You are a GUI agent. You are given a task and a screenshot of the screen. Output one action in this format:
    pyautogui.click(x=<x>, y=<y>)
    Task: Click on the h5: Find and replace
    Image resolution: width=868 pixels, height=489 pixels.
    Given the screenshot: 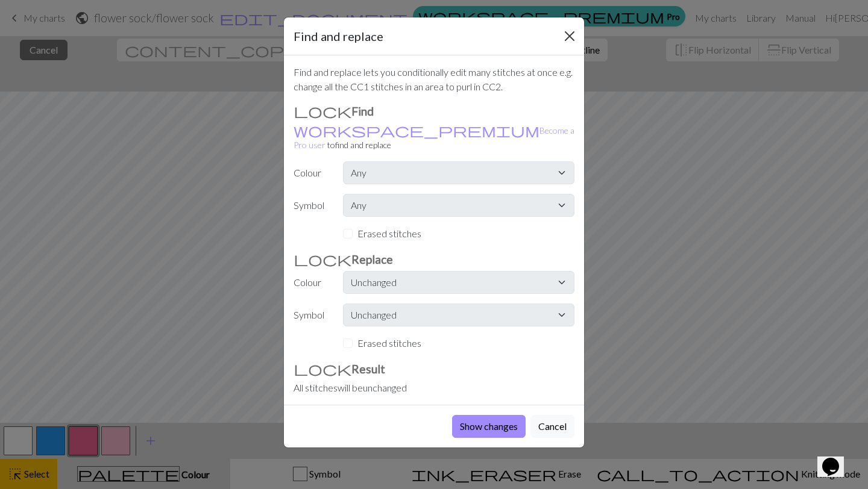 What is the action you would take?
    pyautogui.click(x=338, y=36)
    